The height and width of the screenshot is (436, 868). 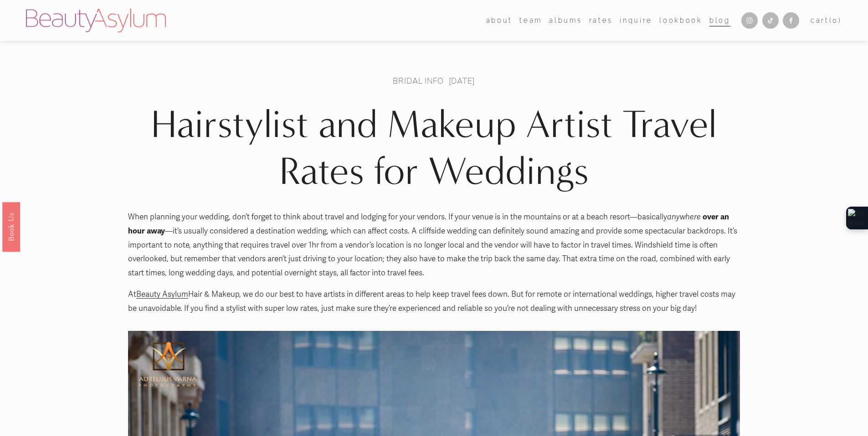 What do you see at coordinates (162, 294) in the screenshot?
I see `a: Beauty Asylum` at bounding box center [162, 294].